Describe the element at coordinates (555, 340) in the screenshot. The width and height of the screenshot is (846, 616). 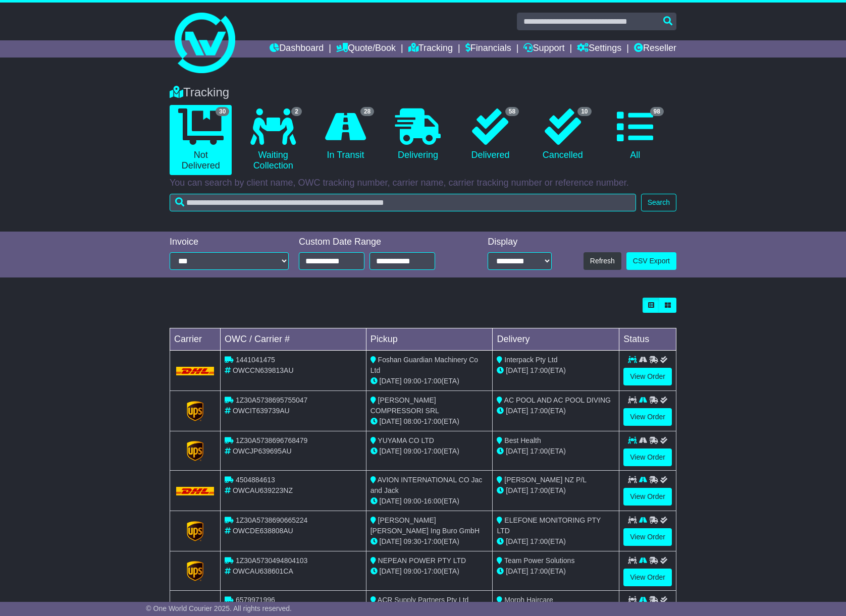
I see `td: Delivery` at that location.